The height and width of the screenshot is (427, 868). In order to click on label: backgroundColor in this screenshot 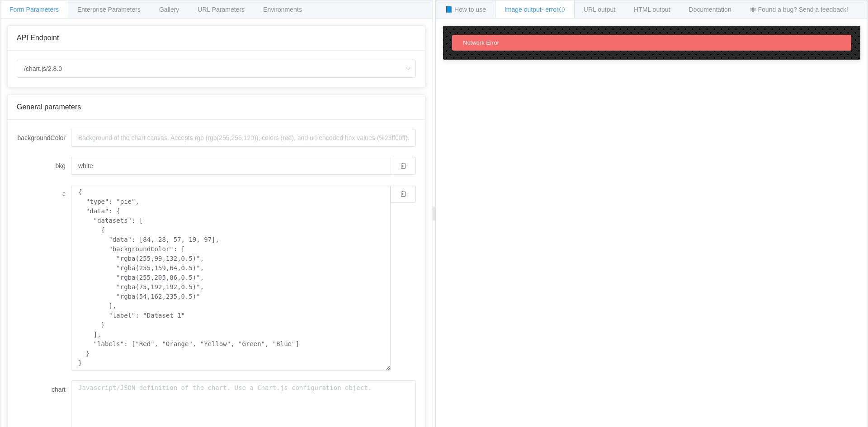, I will do `click(44, 138)`.